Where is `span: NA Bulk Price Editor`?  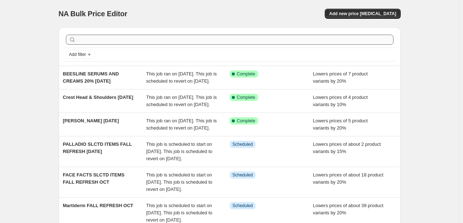 span: NA Bulk Price Editor is located at coordinates (93, 14).